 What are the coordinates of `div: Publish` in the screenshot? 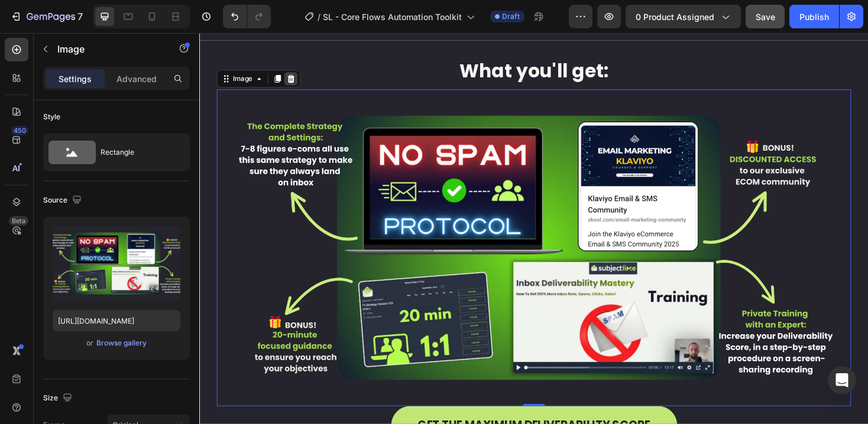 It's located at (814, 17).